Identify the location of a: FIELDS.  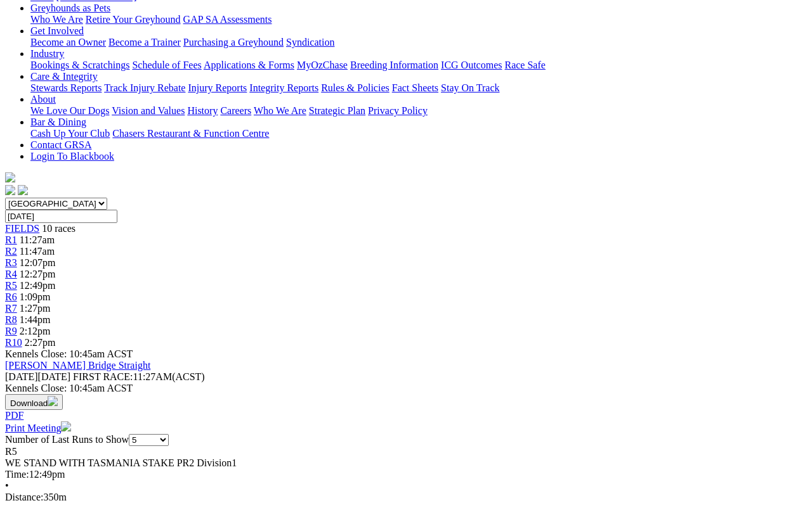
(22, 228).